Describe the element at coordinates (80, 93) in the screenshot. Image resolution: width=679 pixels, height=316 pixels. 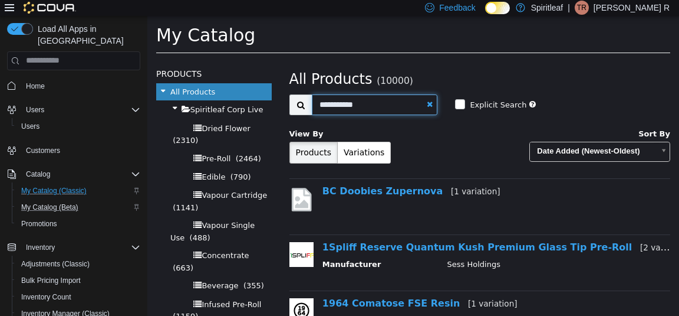
I see `span: Spiritleaf Corp Live` at that location.